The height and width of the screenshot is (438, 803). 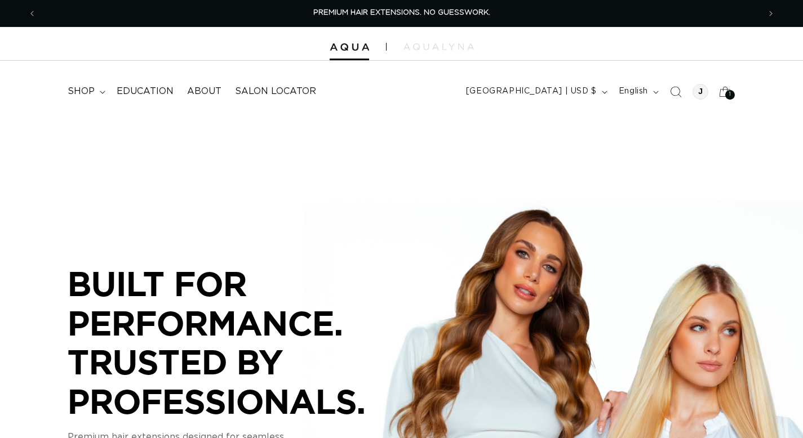 I want to click on button: English, so click(x=637, y=92).